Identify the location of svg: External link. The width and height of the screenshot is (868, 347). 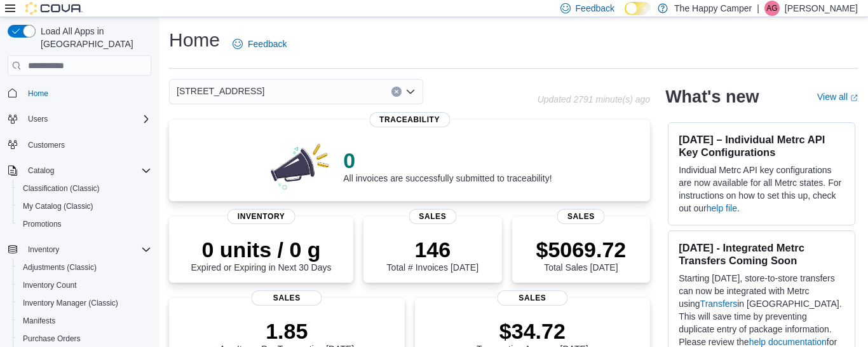
(854, 98).